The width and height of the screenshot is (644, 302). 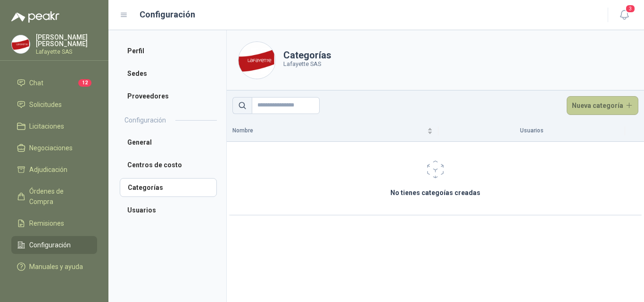 I want to click on span: Licitaciones, so click(x=47, y=127).